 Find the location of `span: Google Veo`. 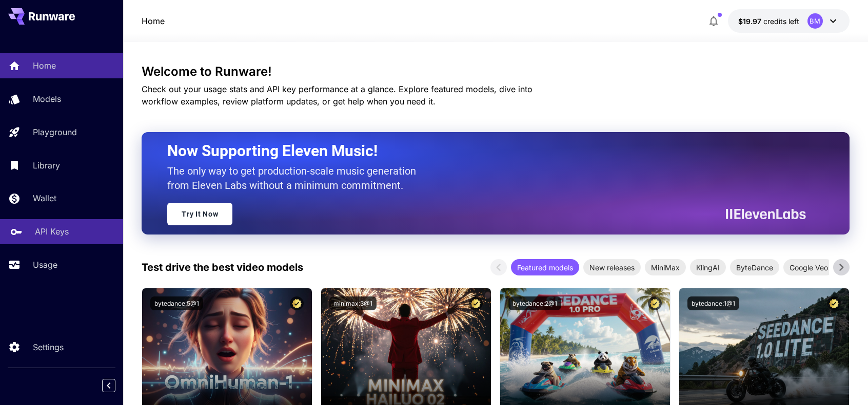

span: Google Veo is located at coordinates (809, 268).